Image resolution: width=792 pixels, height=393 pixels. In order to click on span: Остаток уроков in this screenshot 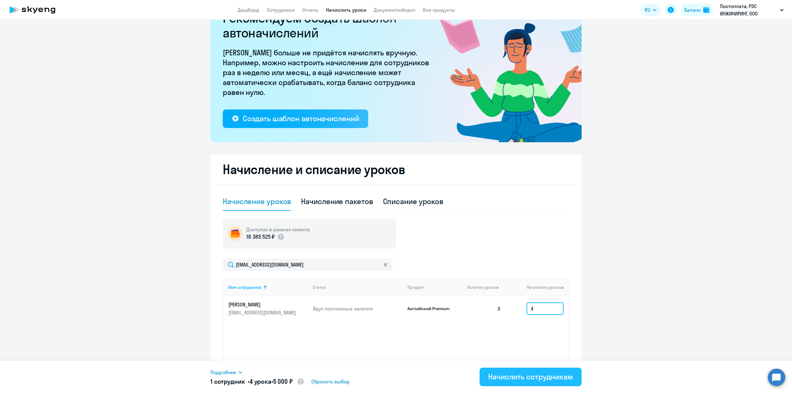, I will do `click(483, 288)`.